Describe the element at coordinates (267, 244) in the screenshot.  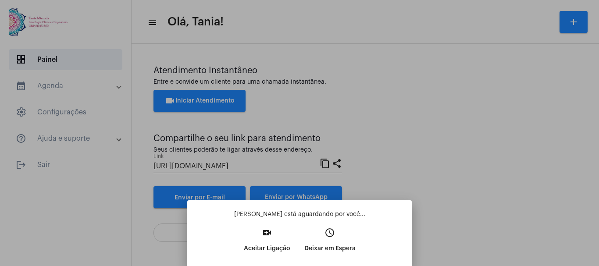
I see `button: Aceitar Ligação` at that location.